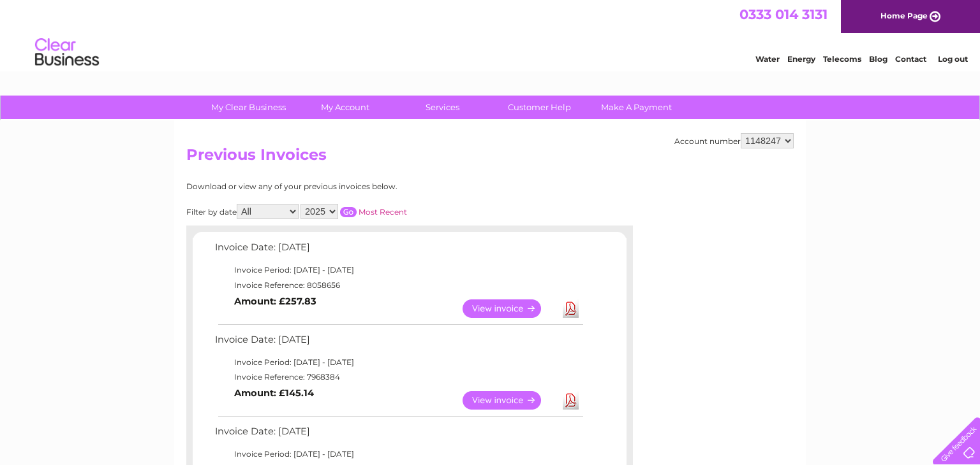  Describe the element at coordinates (353, 186) in the screenshot. I see `div: Download or view any of your previous invoices below.` at that location.